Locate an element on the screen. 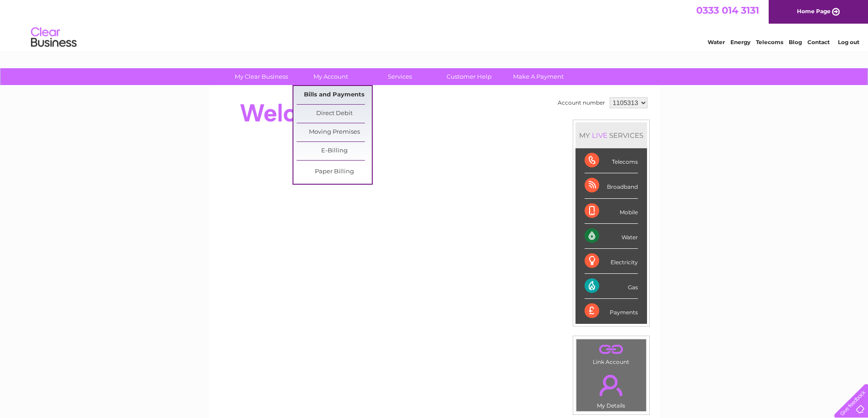  a: Telecoms is located at coordinates (769, 42).